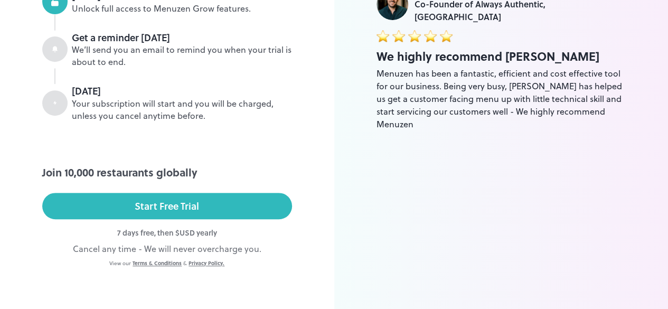 This screenshot has height=309, width=668. Describe the element at coordinates (167, 172) in the screenshot. I see `div: Join 10,000 restaurants globally` at that location.